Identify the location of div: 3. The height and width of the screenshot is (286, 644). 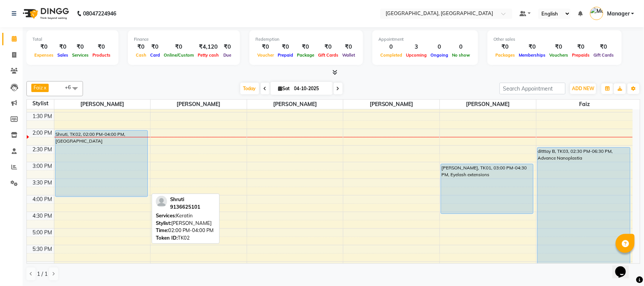
(416, 47).